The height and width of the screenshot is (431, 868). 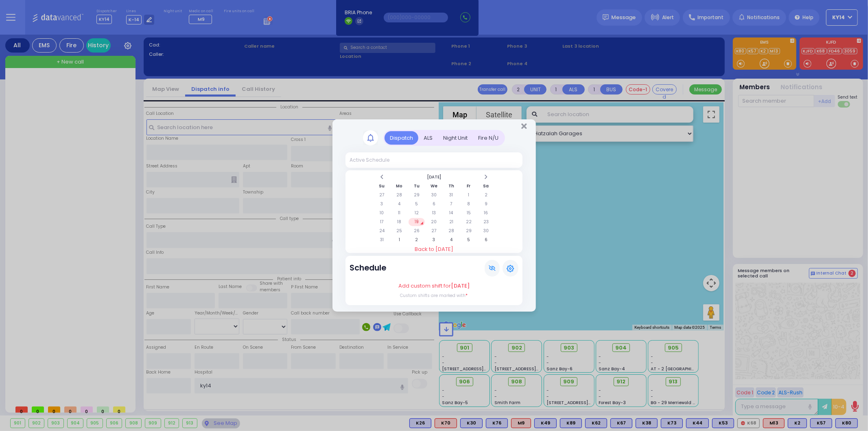 What do you see at coordinates (434, 213) in the screenshot?
I see `td: 13` at bounding box center [434, 213].